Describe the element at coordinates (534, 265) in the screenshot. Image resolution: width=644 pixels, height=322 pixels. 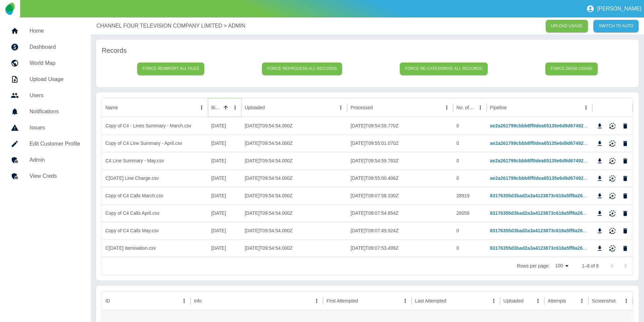
I see `p: Rows per page:` at that location.